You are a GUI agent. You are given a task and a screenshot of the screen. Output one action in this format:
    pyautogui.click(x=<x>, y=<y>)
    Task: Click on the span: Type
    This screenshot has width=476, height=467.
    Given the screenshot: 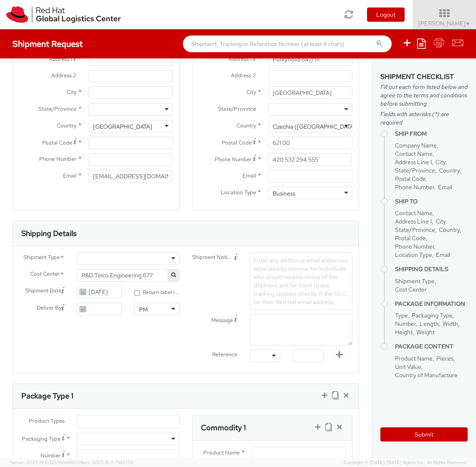 What is the action you would take?
    pyautogui.click(x=401, y=316)
    